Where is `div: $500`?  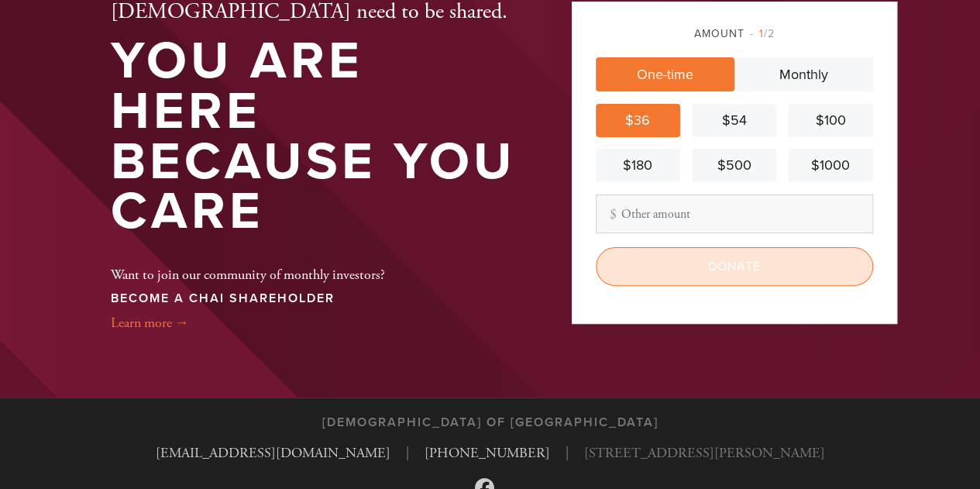 div: $500 is located at coordinates (734, 165).